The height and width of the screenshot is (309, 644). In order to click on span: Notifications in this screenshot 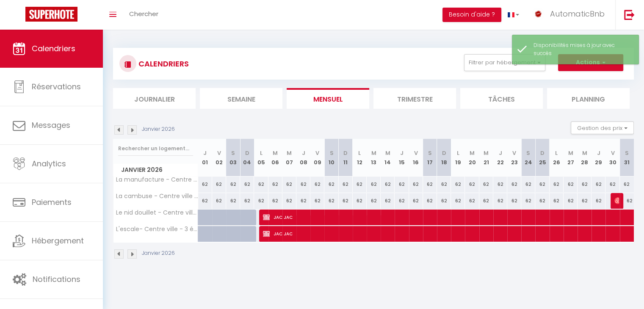, I will do `click(56, 278)`.